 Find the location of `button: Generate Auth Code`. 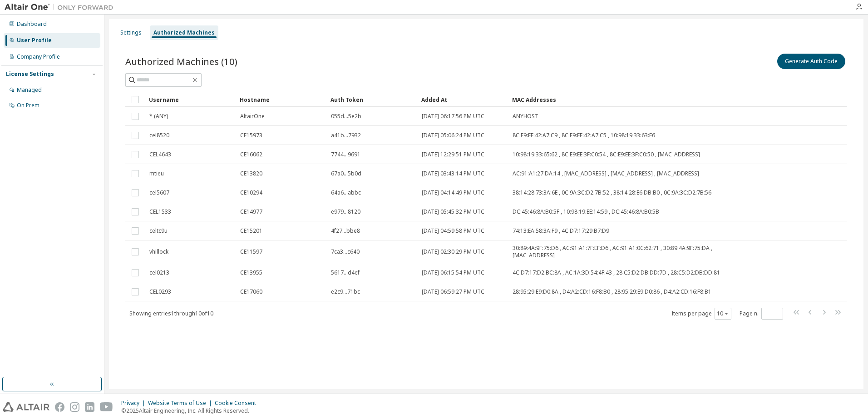

button: Generate Auth Code is located at coordinates (811, 61).